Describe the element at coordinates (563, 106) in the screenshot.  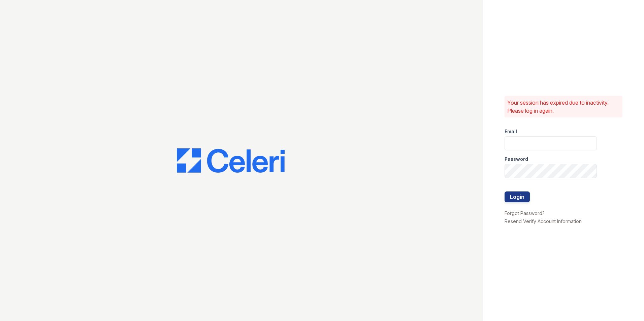
I see `p: Your session has expired due to inactivity. Please log in again.` at that location.